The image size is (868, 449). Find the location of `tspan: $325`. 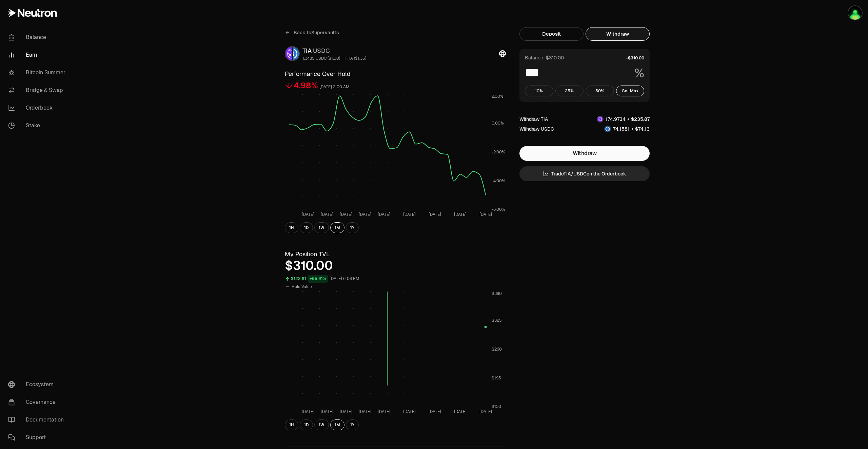

tspan: $325 is located at coordinates (497, 320).